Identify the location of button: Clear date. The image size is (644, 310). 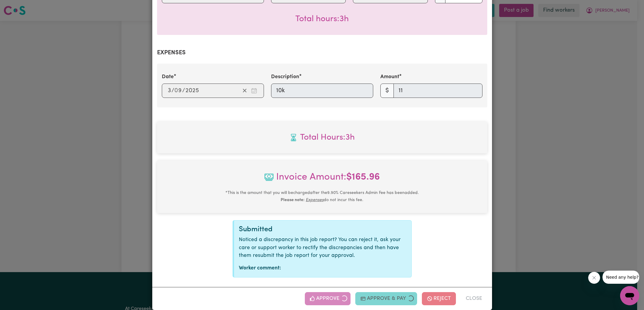
(245, 90).